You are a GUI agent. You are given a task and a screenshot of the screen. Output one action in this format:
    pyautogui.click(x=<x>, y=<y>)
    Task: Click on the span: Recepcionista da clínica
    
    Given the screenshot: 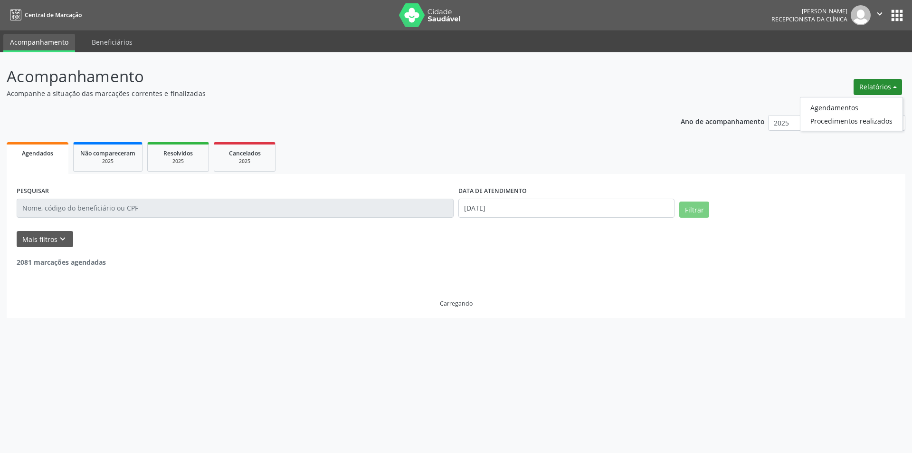 What is the action you would take?
    pyautogui.click(x=809, y=19)
    